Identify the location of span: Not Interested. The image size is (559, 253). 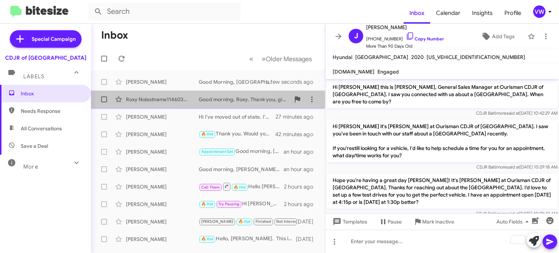
(290, 221).